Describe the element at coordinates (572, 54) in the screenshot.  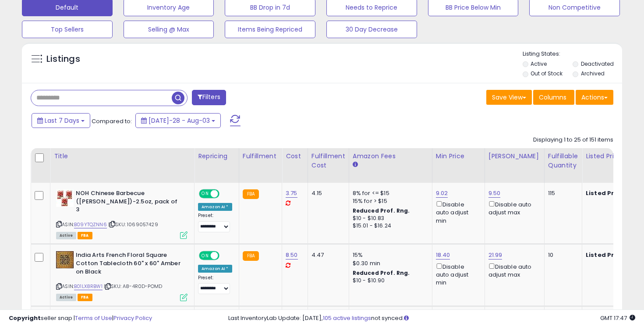
I see `p: Listing States:` at that location.